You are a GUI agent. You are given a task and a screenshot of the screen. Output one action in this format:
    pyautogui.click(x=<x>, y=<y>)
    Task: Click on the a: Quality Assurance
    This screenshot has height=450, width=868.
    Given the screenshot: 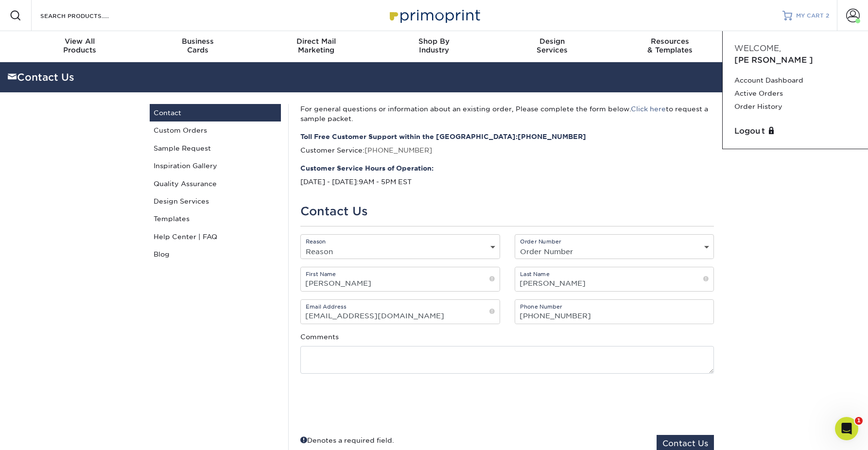 What is the action you would take?
    pyautogui.click(x=215, y=183)
    